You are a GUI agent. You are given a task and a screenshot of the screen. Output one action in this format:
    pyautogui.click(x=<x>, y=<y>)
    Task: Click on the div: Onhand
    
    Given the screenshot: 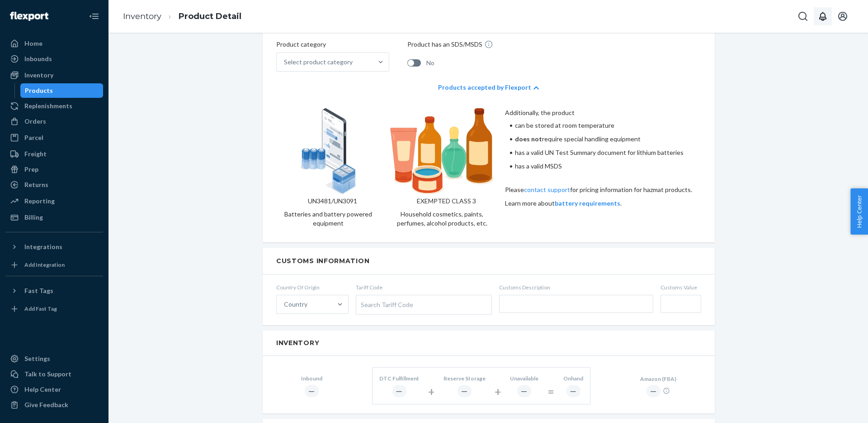 What is the action you would take?
    pyautogui.click(x=573, y=378)
    